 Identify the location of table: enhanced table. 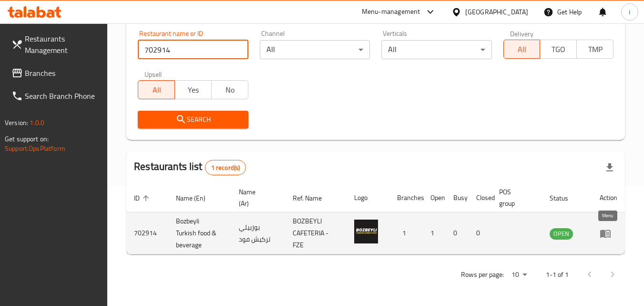
(376, 219).